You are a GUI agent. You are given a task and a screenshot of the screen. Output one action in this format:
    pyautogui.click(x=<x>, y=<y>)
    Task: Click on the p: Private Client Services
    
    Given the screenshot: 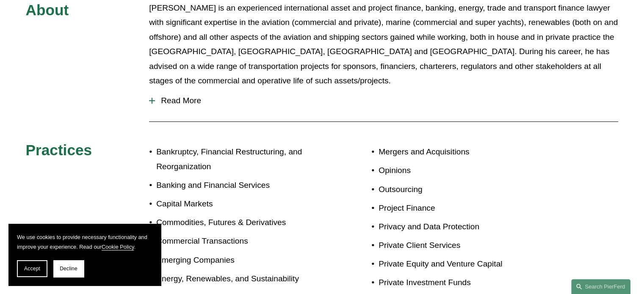 What is the action you would take?
    pyautogui.click(x=473, y=245)
    